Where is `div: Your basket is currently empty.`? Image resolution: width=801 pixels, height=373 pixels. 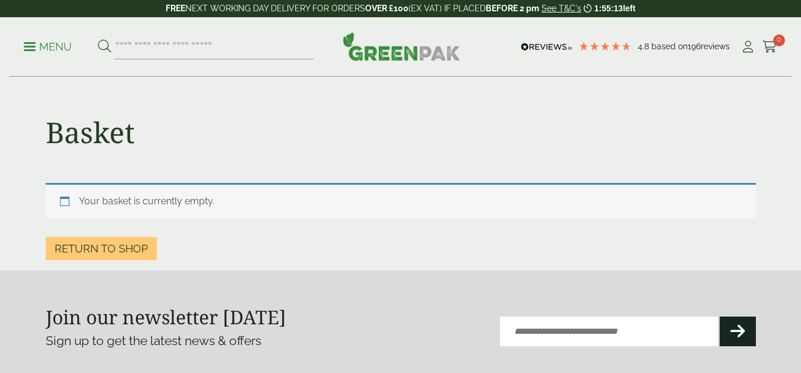
div: Your basket is currently empty. is located at coordinates (401, 200).